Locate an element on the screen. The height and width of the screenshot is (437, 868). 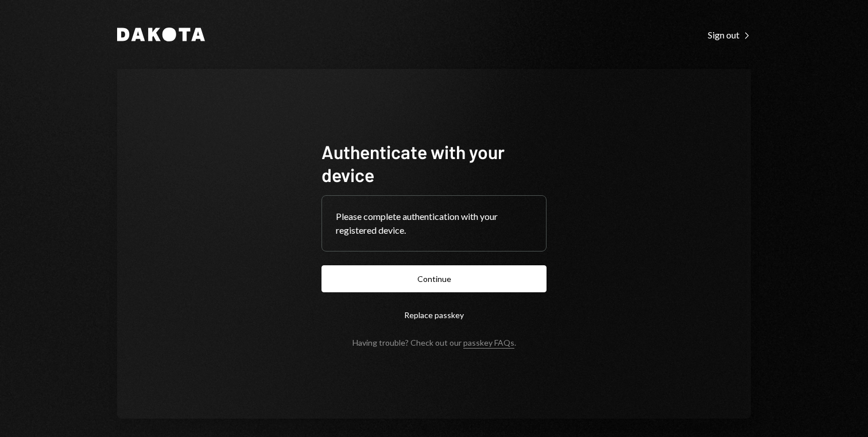
div: Please complete authentication with your registered device. is located at coordinates (434, 223).